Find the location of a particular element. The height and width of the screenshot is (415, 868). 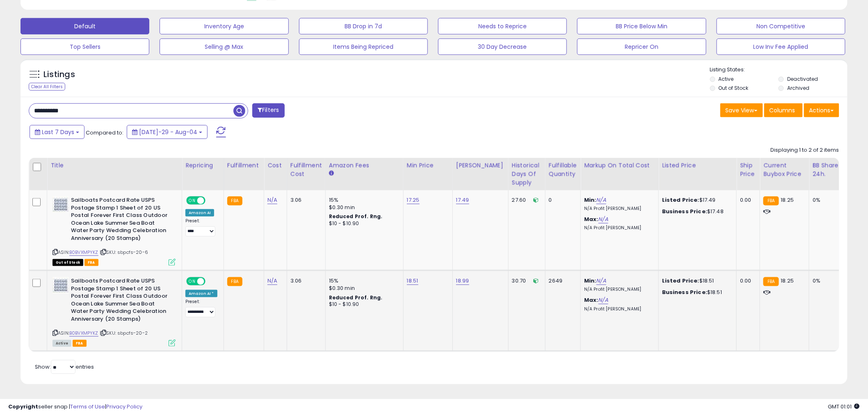

div: Title is located at coordinates (115, 165).